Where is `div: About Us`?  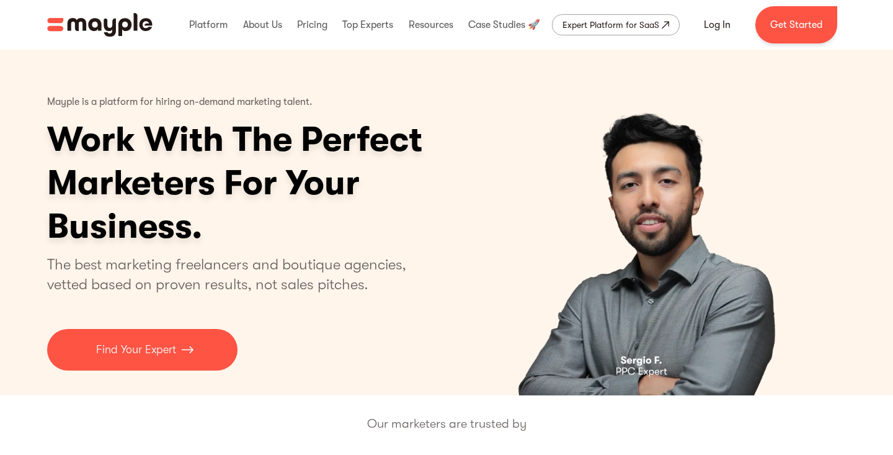
div: About Us is located at coordinates (262, 25).